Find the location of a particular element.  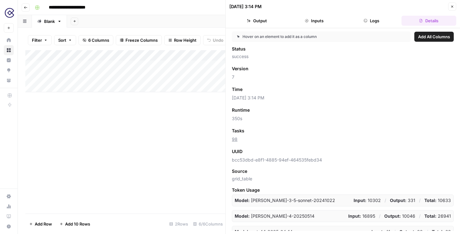

span: Add 10 Rows is located at coordinates (78, 224).